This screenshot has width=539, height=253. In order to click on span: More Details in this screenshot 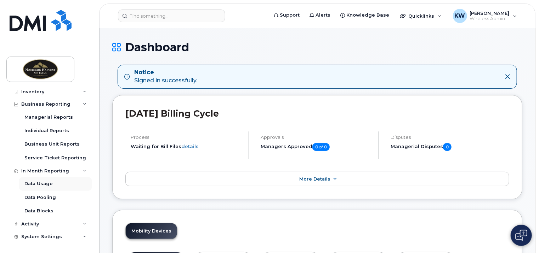, I will do `click(315, 179)`.